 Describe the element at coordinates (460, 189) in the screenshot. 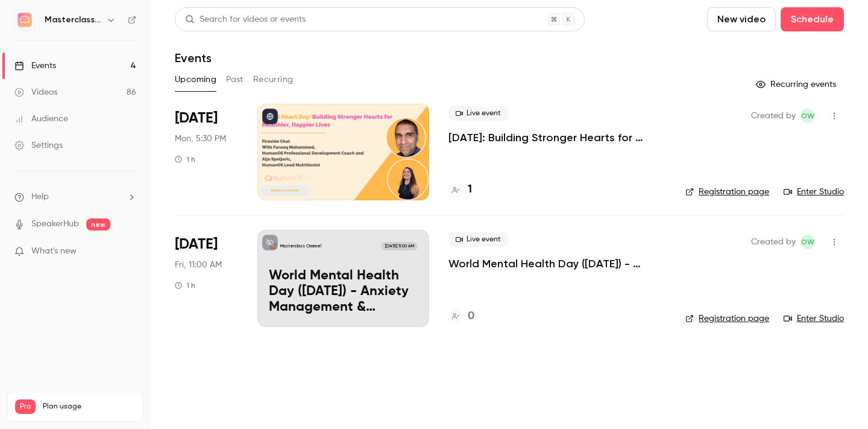

I see `a: 1` at that location.